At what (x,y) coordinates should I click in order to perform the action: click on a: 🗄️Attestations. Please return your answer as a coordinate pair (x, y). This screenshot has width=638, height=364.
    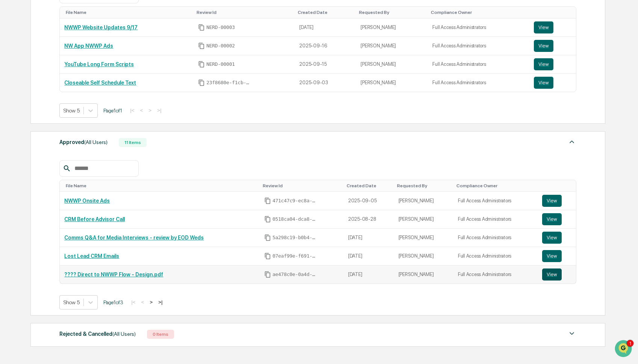
    Looking at the image, I should click on (74, 137).